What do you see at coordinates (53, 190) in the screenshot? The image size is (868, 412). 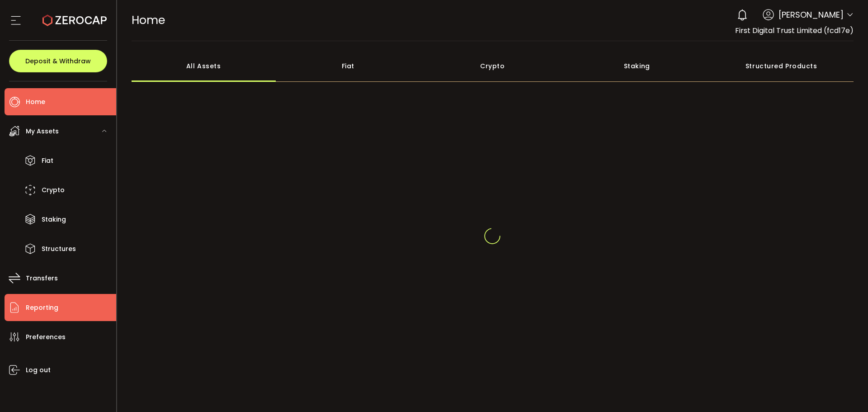 I see `span: Crypto` at bounding box center [53, 190].